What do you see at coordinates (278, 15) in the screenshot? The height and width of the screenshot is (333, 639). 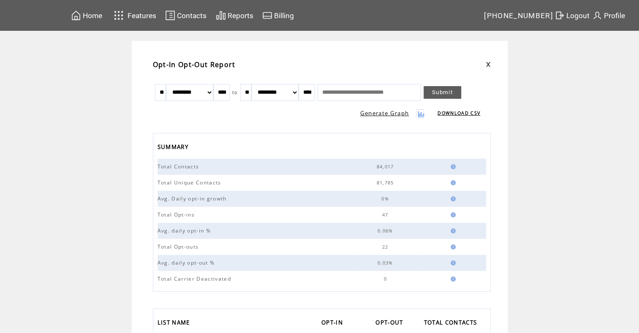 I see `a: Billing` at bounding box center [278, 15].